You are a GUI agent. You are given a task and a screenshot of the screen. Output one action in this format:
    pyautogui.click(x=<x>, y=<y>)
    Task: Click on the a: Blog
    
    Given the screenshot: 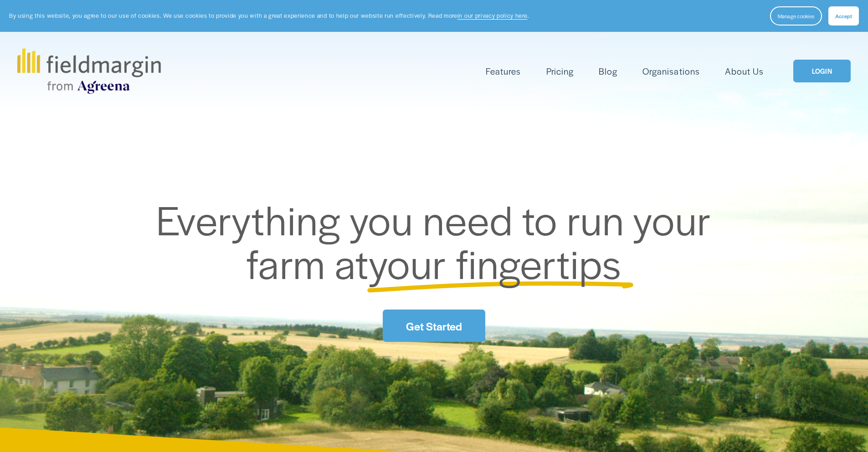 What is the action you would take?
    pyautogui.click(x=608, y=71)
    